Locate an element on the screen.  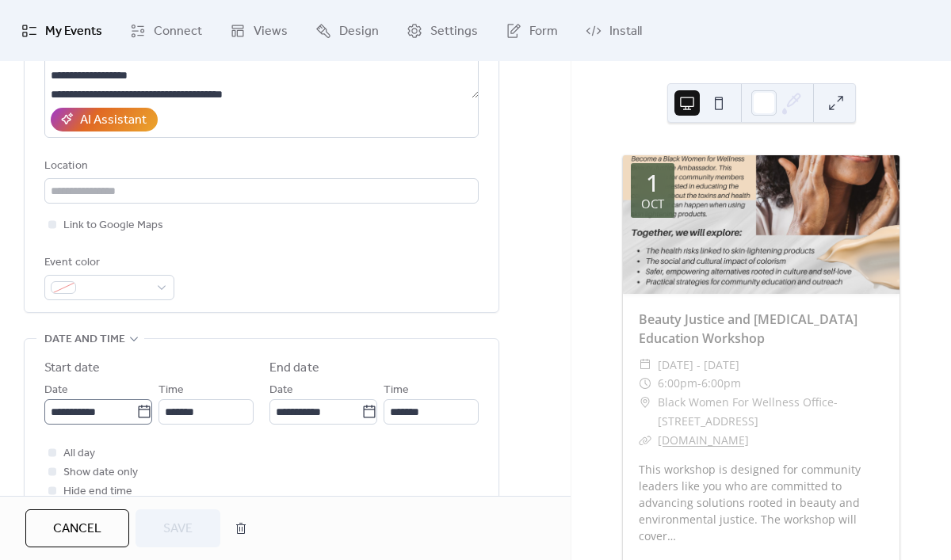
a: Connect is located at coordinates (165, 30).